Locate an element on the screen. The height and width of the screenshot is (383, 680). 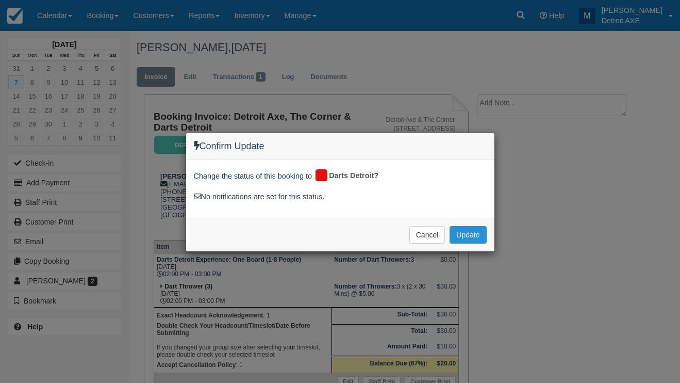
button: Update is located at coordinates (468, 235).